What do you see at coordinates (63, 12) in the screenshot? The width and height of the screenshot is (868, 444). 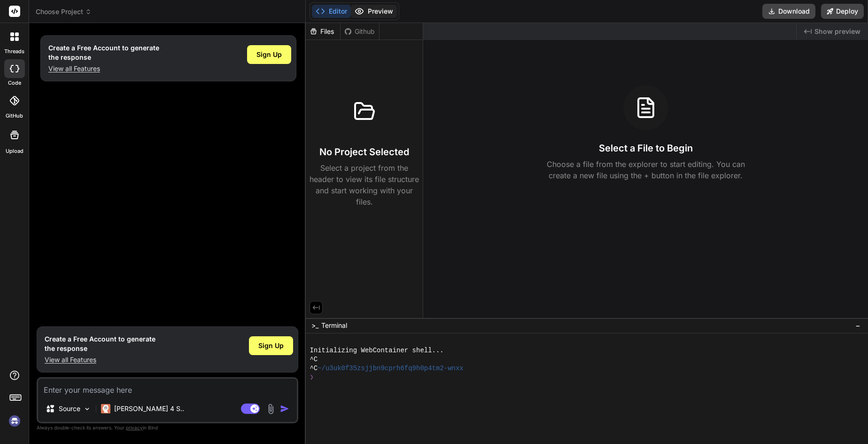 I see `span: Choose Project` at bounding box center [63, 12].